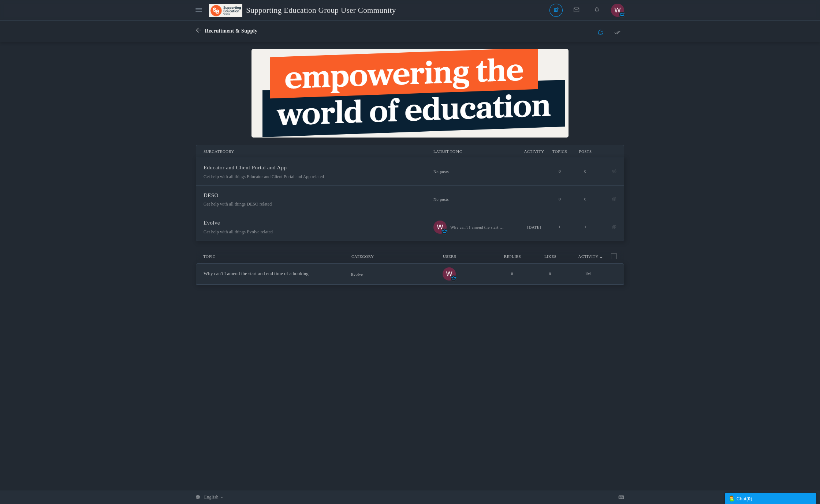 The width and height of the screenshot is (820, 504). I want to click on a: DESO, so click(211, 196).